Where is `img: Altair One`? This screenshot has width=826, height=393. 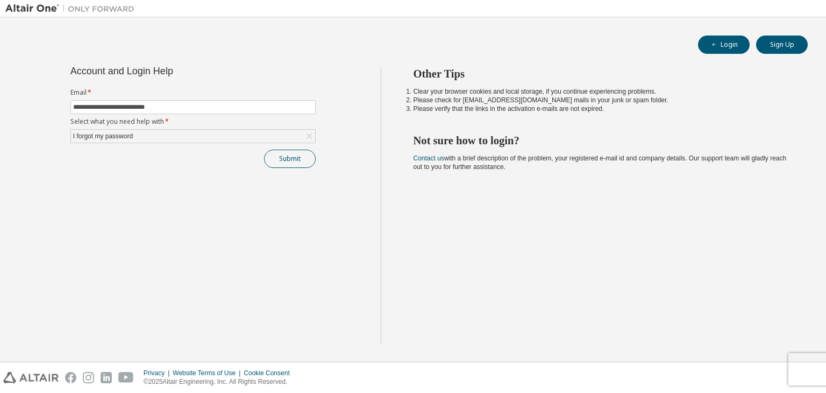
img: Altair One is located at coordinates (73, 9).